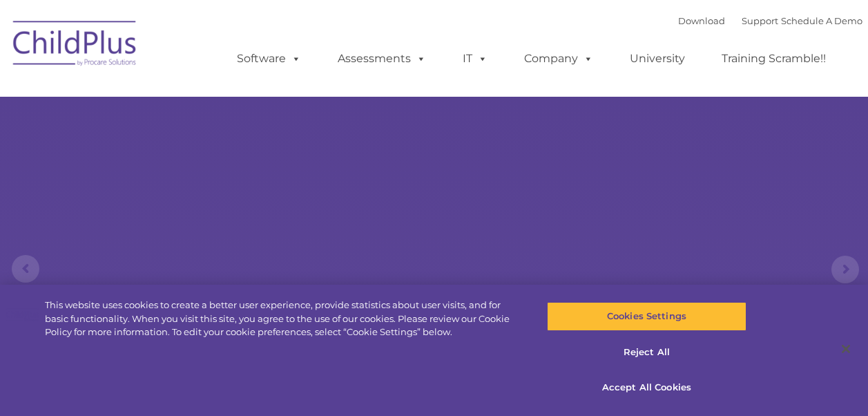 This screenshot has height=416, width=868. I want to click on a: IT, so click(475, 59).